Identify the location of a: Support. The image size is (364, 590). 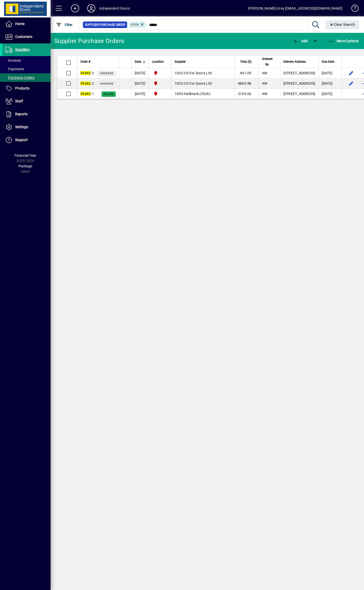
(26, 140).